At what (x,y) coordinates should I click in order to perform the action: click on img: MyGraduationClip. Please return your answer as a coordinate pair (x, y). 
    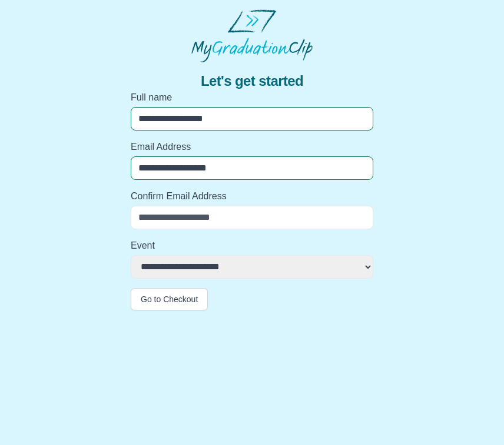
    Looking at the image, I should click on (252, 36).